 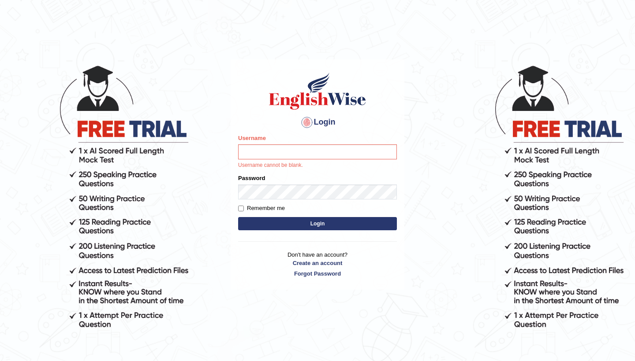 What do you see at coordinates (317, 166) in the screenshot?
I see `p: Username cannot be blank.` at bounding box center [317, 166].